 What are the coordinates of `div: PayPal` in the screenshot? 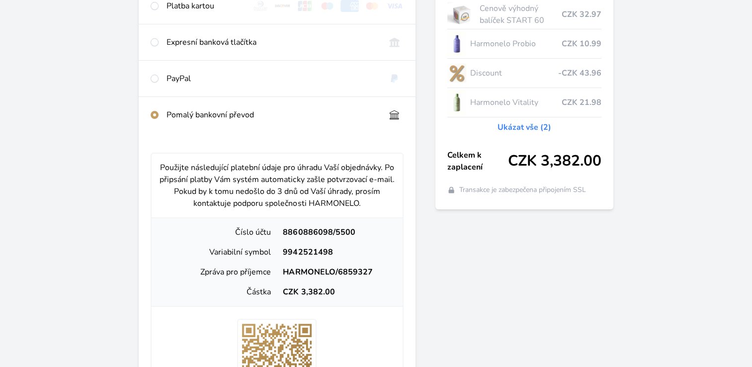 It's located at (272, 78).